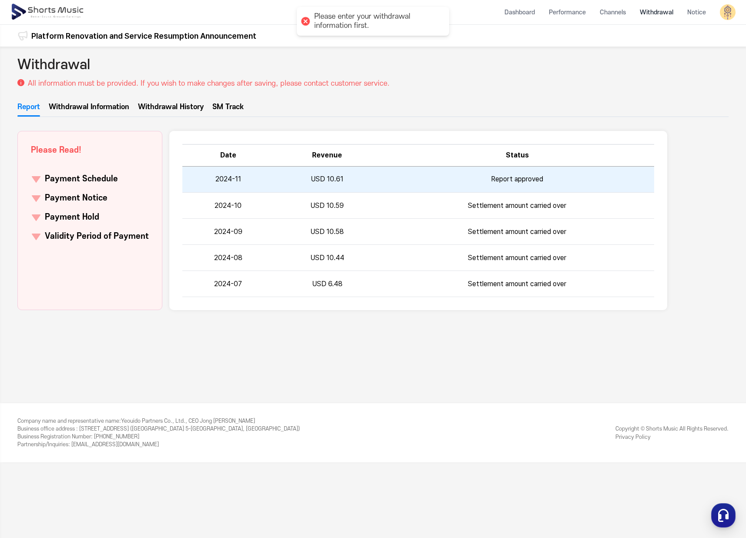 Image resolution: width=746 pixels, height=538 pixels. I want to click on a: Channels, so click(613, 12).